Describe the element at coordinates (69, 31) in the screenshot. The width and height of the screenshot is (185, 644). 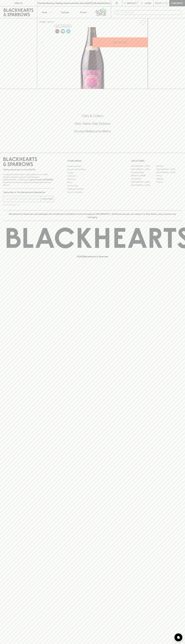
I see `a: Wonderful as is, but a slight chill will enhance the aromatics and give it a beautiful crunch.` at that location.